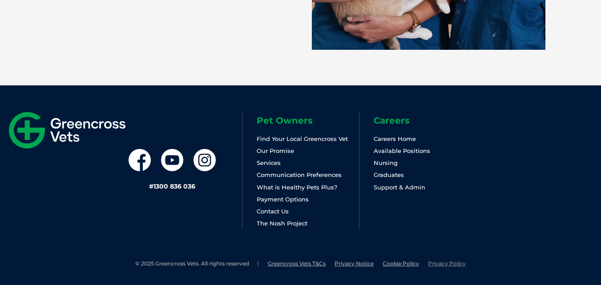 This screenshot has width=601, height=285. Describe the element at coordinates (588, 45) in the screenshot. I see `button: Search` at that location.